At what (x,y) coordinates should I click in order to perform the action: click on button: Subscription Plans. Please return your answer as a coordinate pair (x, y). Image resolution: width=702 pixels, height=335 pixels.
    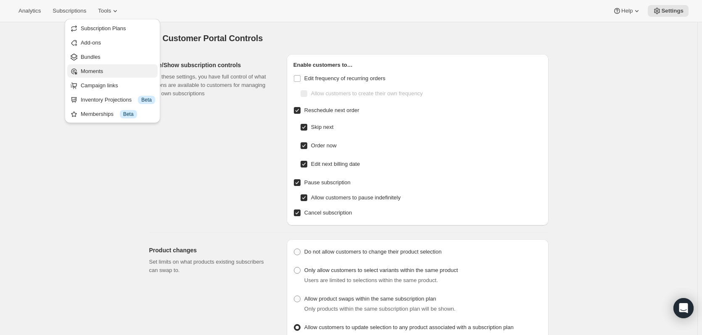
    Looking at the image, I should click on (112, 28).